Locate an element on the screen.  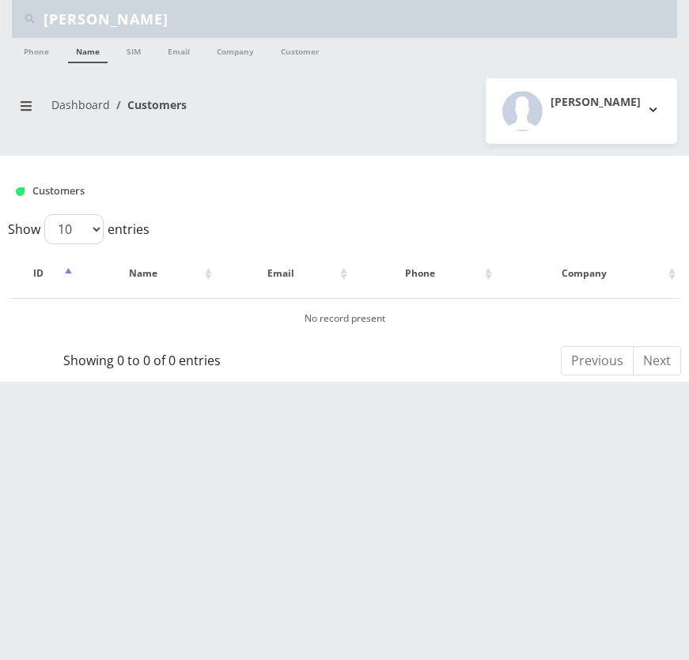
a: Email is located at coordinates (179, 50).